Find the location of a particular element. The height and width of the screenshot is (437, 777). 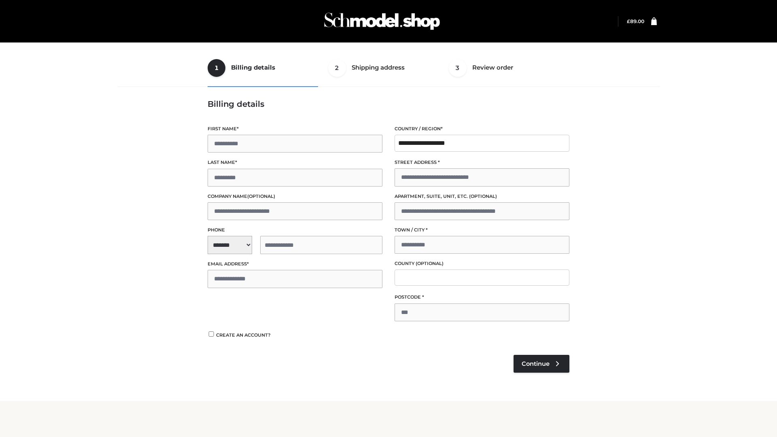

label: Email address is located at coordinates (295, 264).